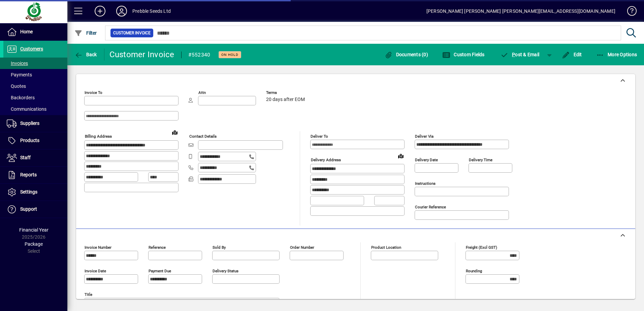  What do you see at coordinates (142, 55) in the screenshot?
I see `div: Customer Invoice` at bounding box center [142, 55].